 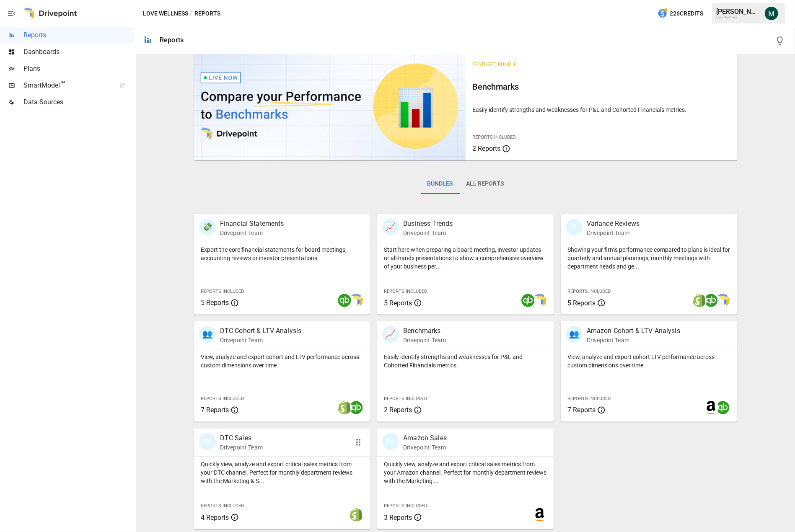 I want to click on p: Quickly view, analyze and export critical sales metrics from your Amazon channel. Perfect for mon..., so click(x=466, y=473).